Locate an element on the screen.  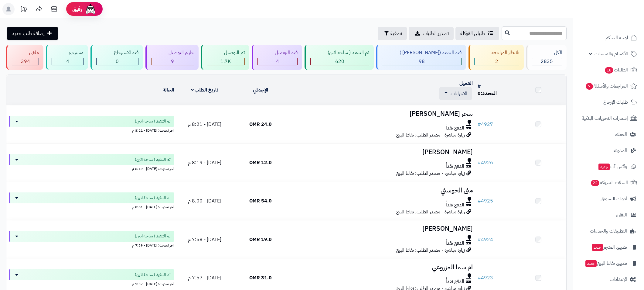
span: التقارير is located at coordinates (621, 215).